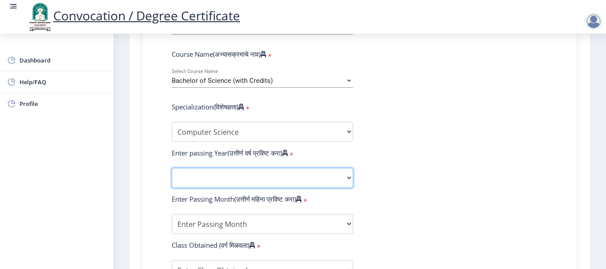 The image size is (606, 269). Describe the element at coordinates (63, 82) in the screenshot. I see `span: Help/FAQ` at that location.